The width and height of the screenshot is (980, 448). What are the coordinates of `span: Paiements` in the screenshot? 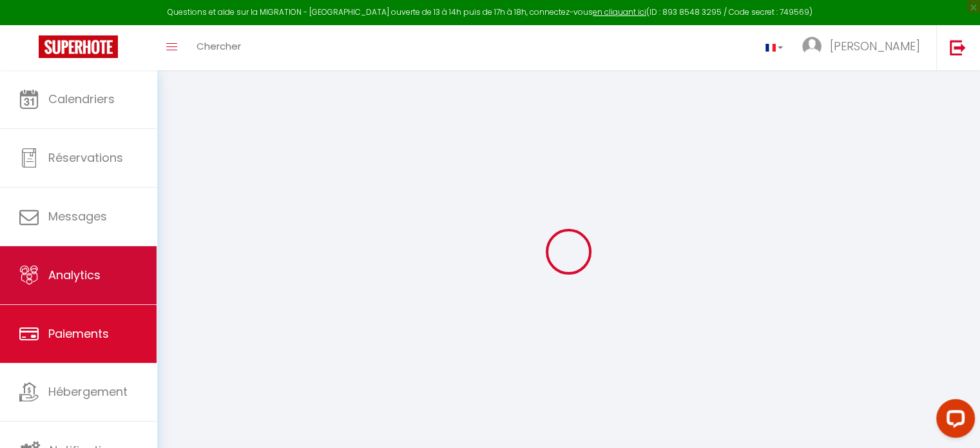 It's located at (78, 333).